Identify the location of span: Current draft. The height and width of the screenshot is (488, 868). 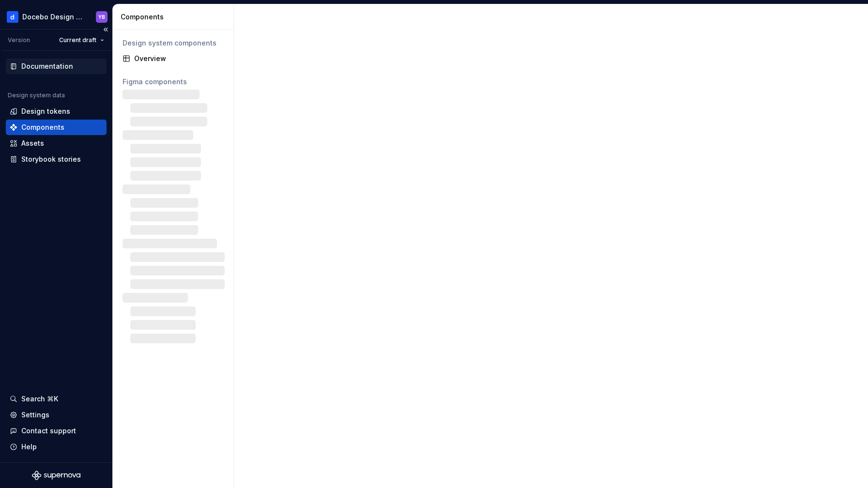
(78, 40).